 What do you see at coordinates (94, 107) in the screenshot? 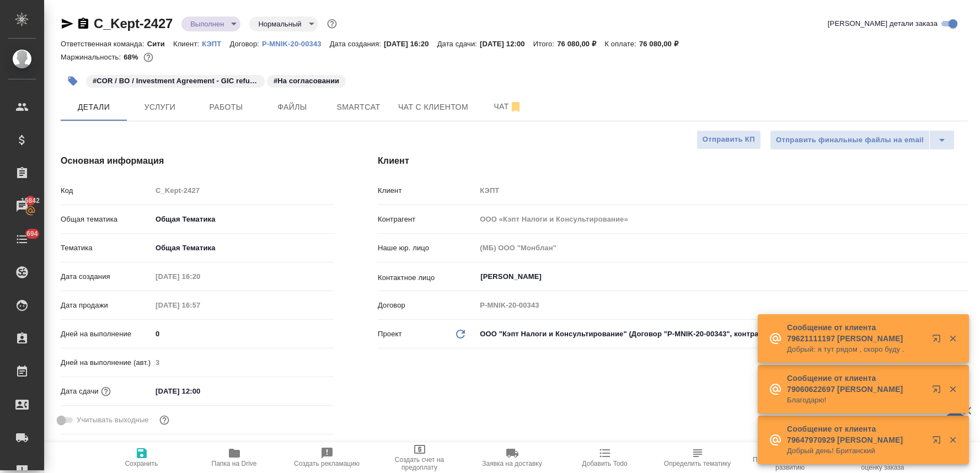
I see `span: Детали` at bounding box center [94, 107].